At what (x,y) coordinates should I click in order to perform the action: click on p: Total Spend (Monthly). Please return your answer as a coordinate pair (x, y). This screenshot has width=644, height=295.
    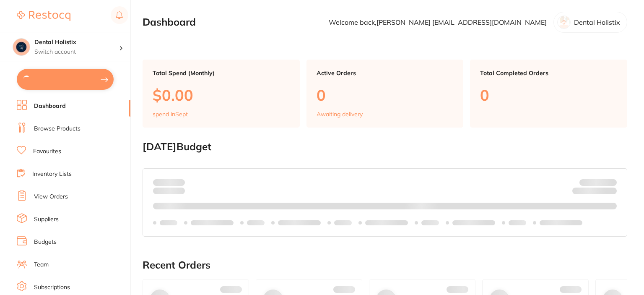
    Looking at the image, I should click on (221, 73).